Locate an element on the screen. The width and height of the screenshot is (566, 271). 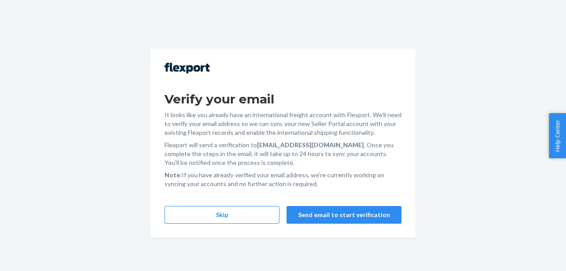
button: Help Center is located at coordinates (557, 136).